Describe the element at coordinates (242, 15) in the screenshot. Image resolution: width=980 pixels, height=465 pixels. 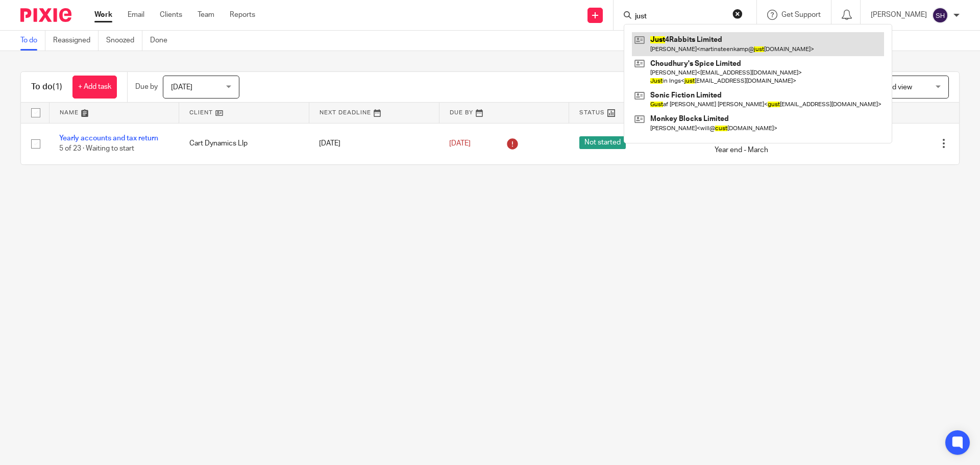
I see `a: Reports` at that location.